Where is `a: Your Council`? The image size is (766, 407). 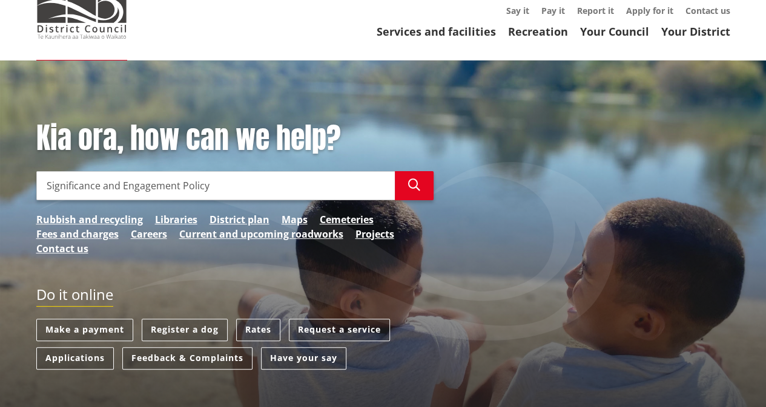 a: Your Council is located at coordinates (614, 31).